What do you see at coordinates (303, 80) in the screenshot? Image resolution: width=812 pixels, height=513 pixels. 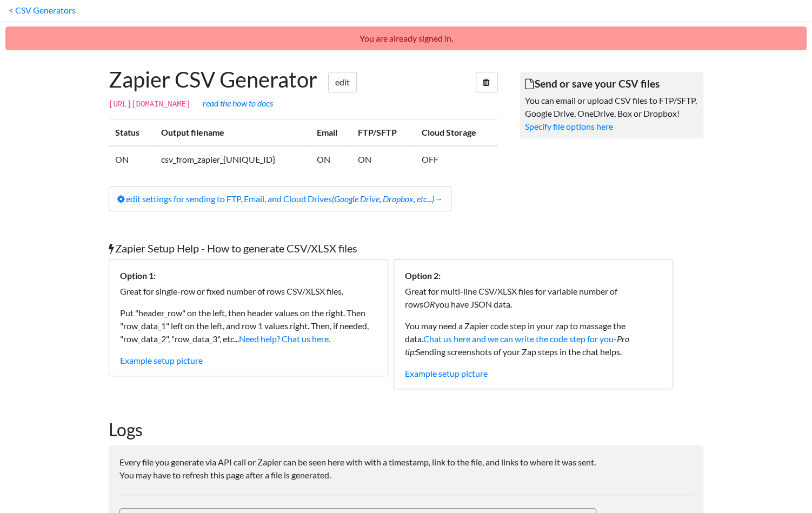 I see `h1: Zapier CSV Generator` at bounding box center [303, 80].